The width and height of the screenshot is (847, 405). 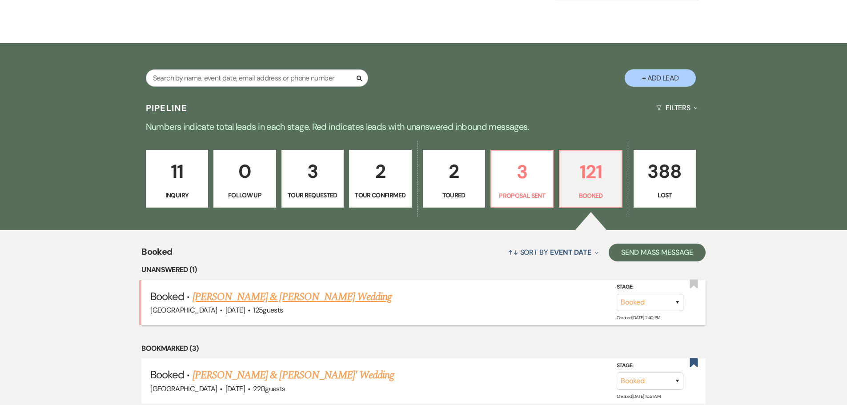 What do you see at coordinates (268, 310) in the screenshot?
I see `span: 125 guests` at bounding box center [268, 310].